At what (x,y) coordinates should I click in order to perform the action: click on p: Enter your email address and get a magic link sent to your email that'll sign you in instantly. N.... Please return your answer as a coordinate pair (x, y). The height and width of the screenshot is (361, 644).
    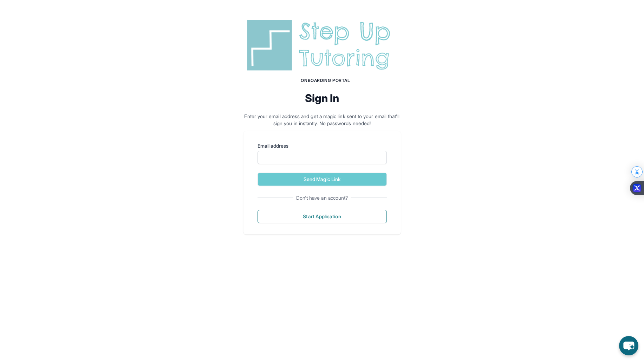
    Looking at the image, I should click on (322, 120).